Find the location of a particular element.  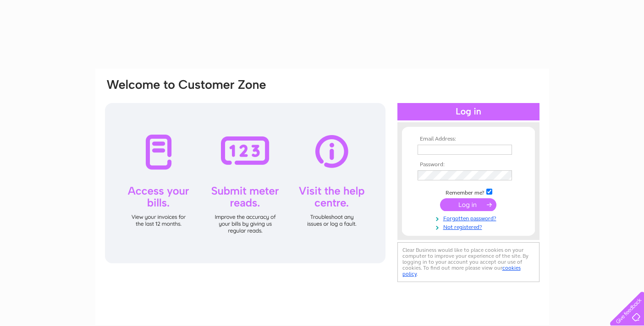

th: Email Address: is located at coordinates (469, 139).